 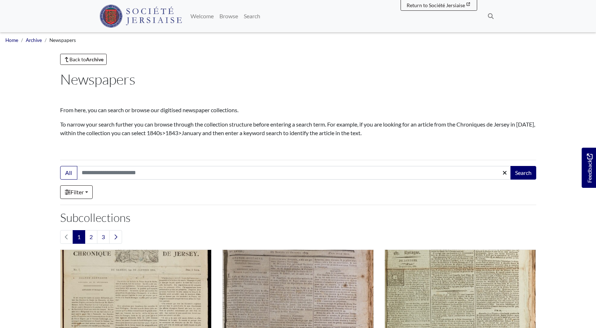 I want to click on a: Browse, so click(x=229, y=16).